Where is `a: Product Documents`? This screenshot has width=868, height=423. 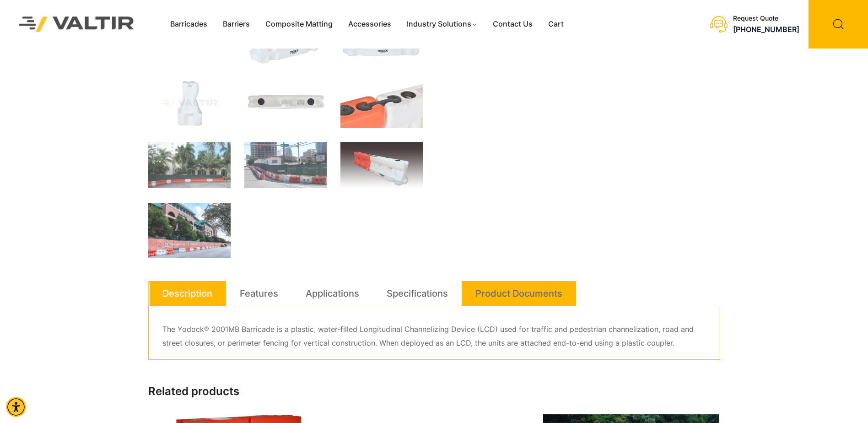
a: Product Documents is located at coordinates (519, 293).